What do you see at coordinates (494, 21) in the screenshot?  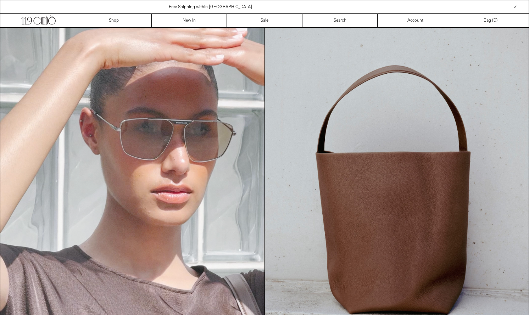 I see `span: 0` at bounding box center [494, 21].